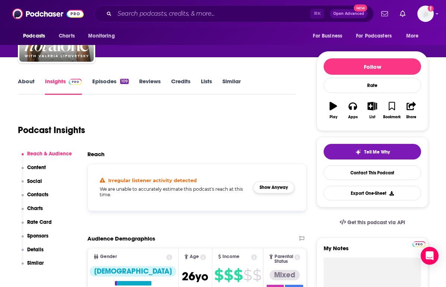 Image resolution: width=446 pixels, height=287 pixels. Describe the element at coordinates (284, 260) in the screenshot. I see `span: Parental Status` at that location.